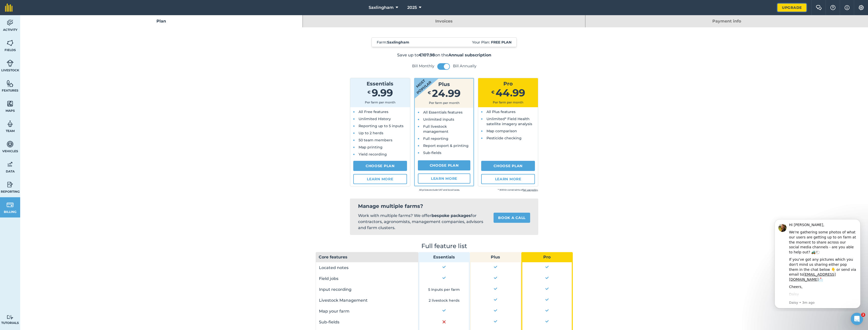 The height and width of the screenshot is (330, 868). I want to click on span: Saxlingham, so click(381, 8).